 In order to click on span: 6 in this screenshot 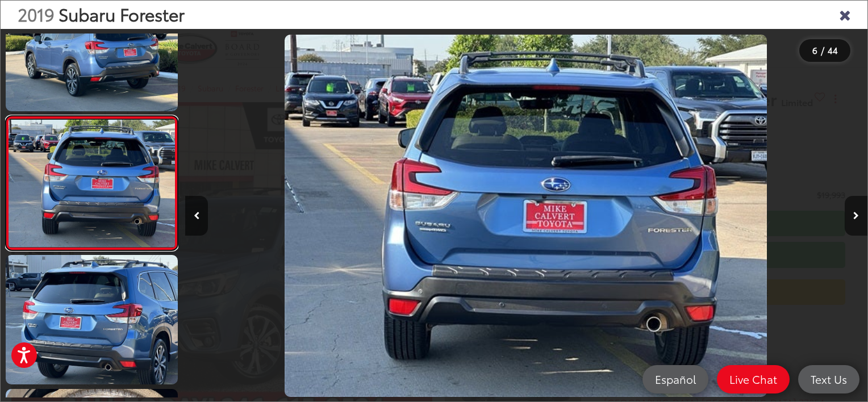, I will do `click(815, 50)`.